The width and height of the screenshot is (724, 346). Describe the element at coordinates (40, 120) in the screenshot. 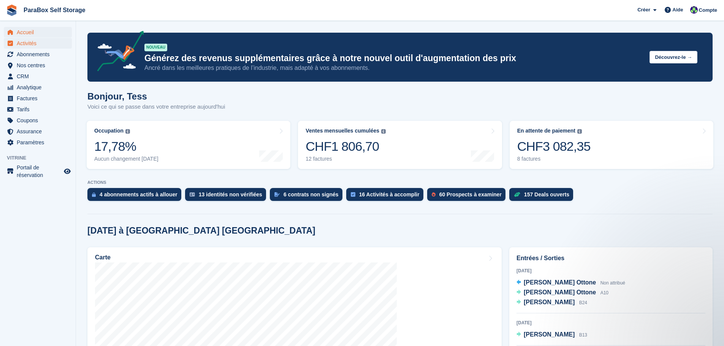

I see `span: Coupons` at that location.